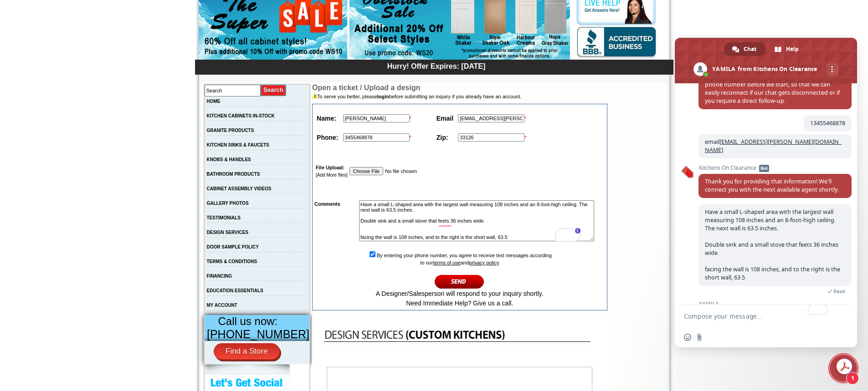  Describe the element at coordinates (687, 338) in the screenshot. I see `span: Insert an emoji` at that location.